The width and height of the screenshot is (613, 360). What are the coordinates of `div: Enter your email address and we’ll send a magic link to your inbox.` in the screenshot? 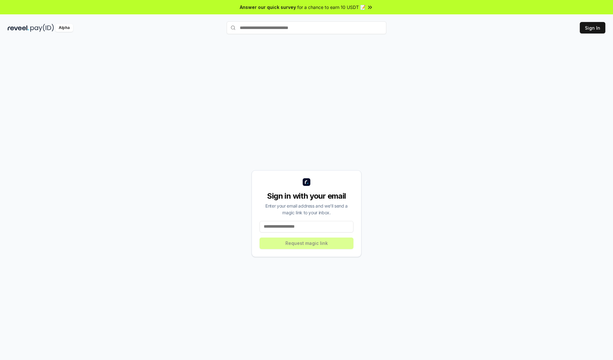 It's located at (306, 209).